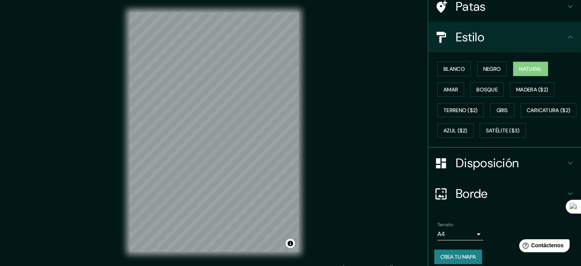 This screenshot has width=581, height=266. Describe the element at coordinates (503, 110) in the screenshot. I see `button: Gris` at that location.